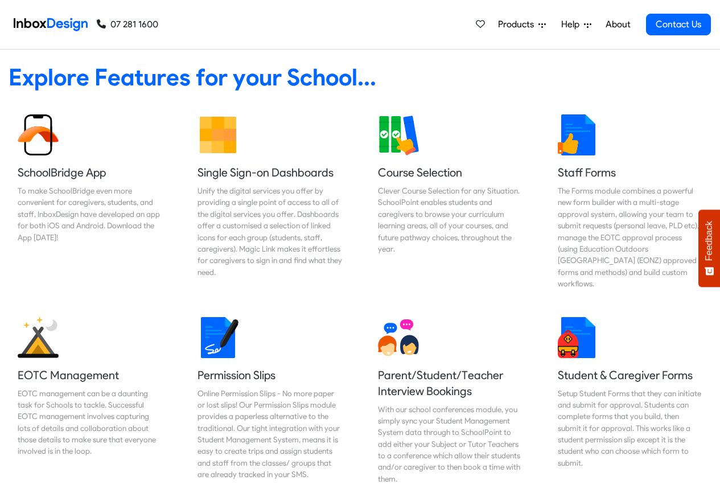 The height and width of the screenshot is (497, 720). I want to click on h5: Parent/Student/Teacher Interview Bookings, so click(450, 383).